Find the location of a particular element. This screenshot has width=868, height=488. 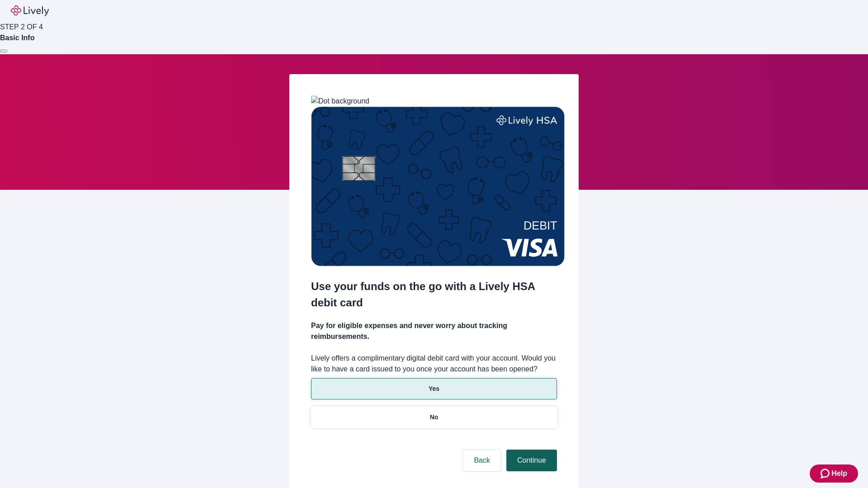

span: Help is located at coordinates (839, 474).